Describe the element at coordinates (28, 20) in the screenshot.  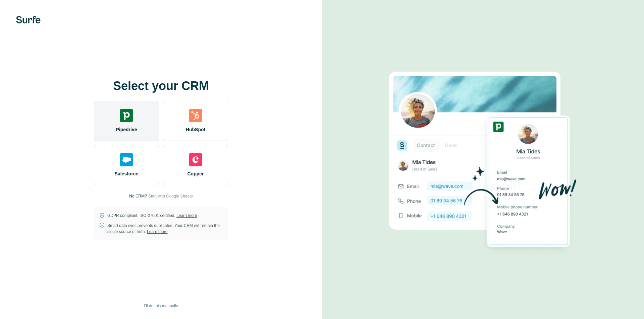
I see `img: Surfe's logo` at that location.